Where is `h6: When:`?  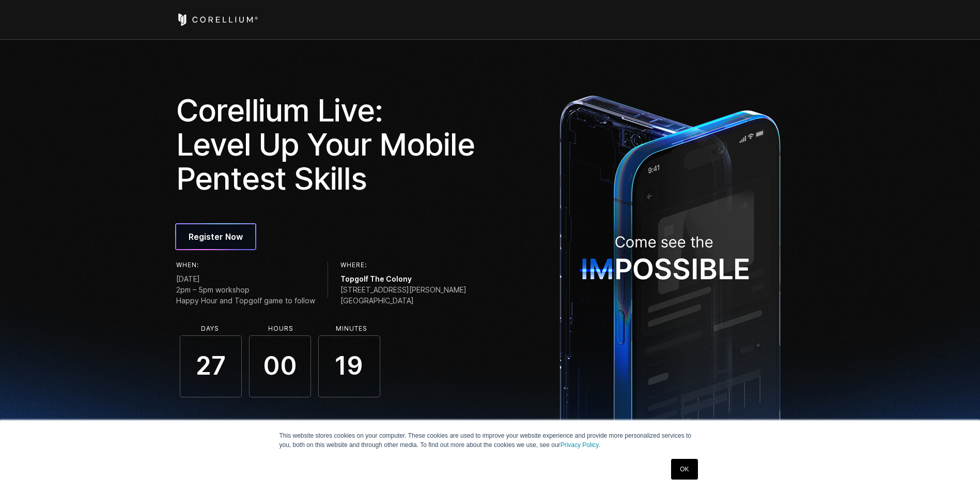 h6: When: is located at coordinates (245, 265).